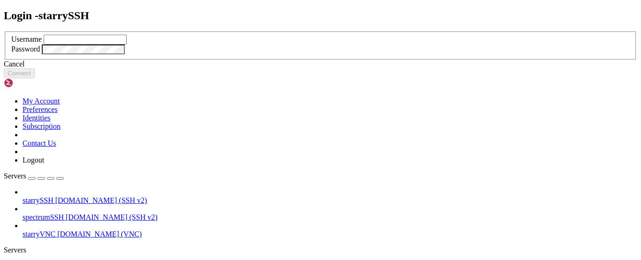  What do you see at coordinates (320, 15) in the screenshot?
I see `h2: Login - starrySSH` at bounding box center [320, 15].